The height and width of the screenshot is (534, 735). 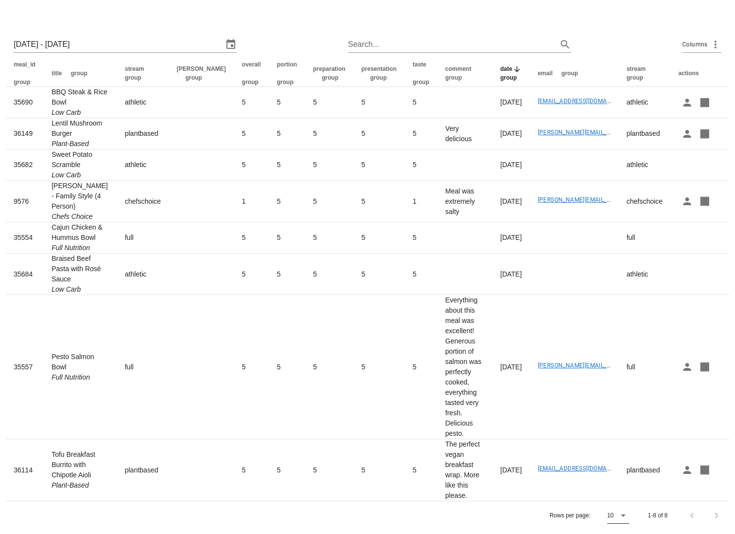 What do you see at coordinates (465, 201) in the screenshot?
I see `td: Meal was extremely salty` at bounding box center [465, 201].